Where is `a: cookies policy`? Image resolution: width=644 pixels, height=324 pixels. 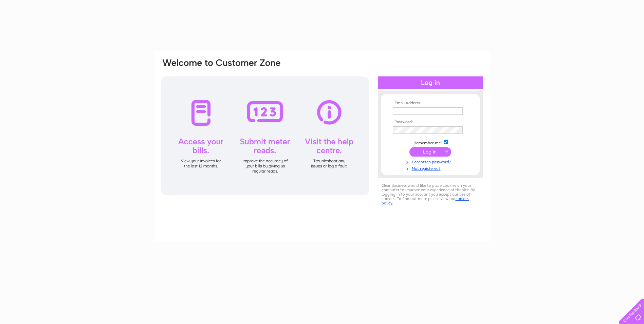
a: cookies policy is located at coordinates (425, 201).